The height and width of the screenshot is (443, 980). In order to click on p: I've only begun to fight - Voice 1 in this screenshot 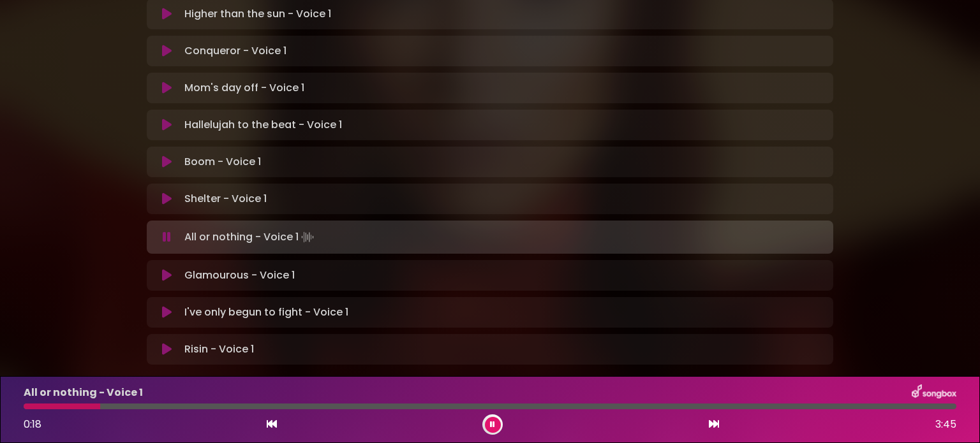, I will do `click(266, 312)`.